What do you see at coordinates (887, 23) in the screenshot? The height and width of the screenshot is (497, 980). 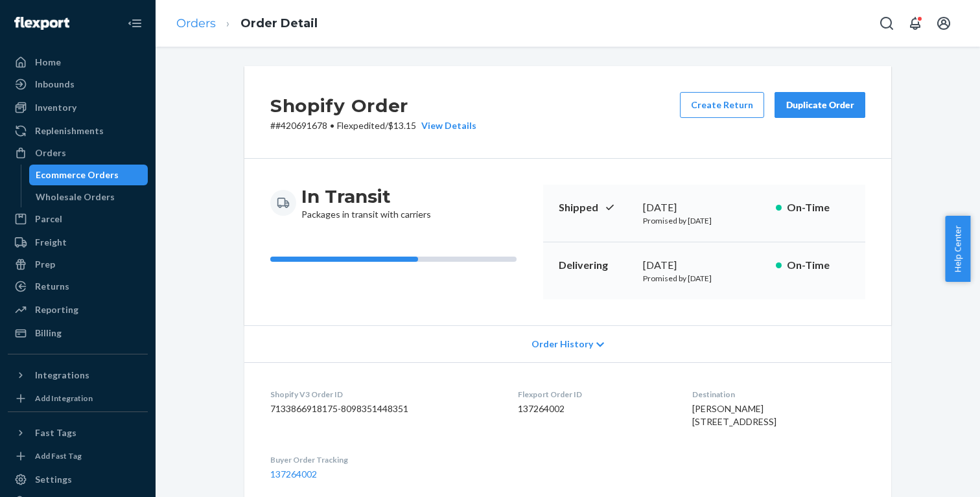 I see `button: Open Search Box` at bounding box center [887, 23].